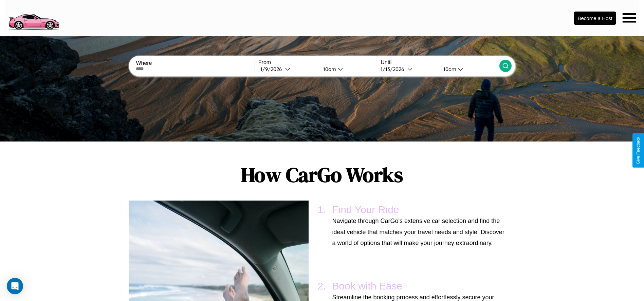 The height and width of the screenshot is (301, 644). I want to click on div: 1 / 9 / 2026, so click(273, 69).